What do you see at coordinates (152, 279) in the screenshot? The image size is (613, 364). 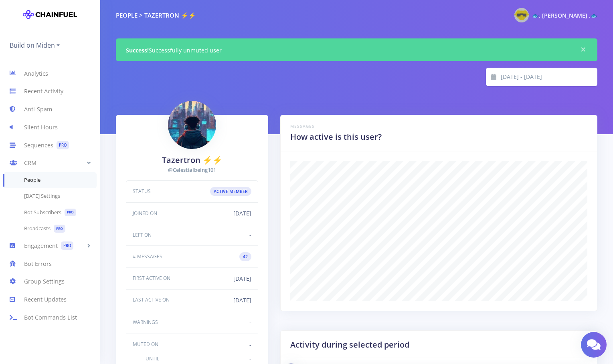 I see `span: First Active On` at bounding box center [152, 279].